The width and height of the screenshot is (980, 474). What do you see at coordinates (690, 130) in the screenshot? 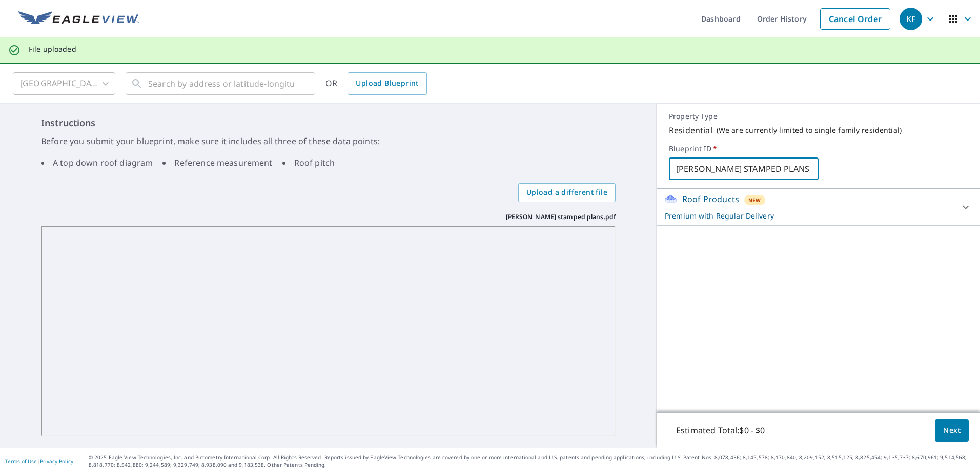
I see `p: Residential` at bounding box center [690, 130].